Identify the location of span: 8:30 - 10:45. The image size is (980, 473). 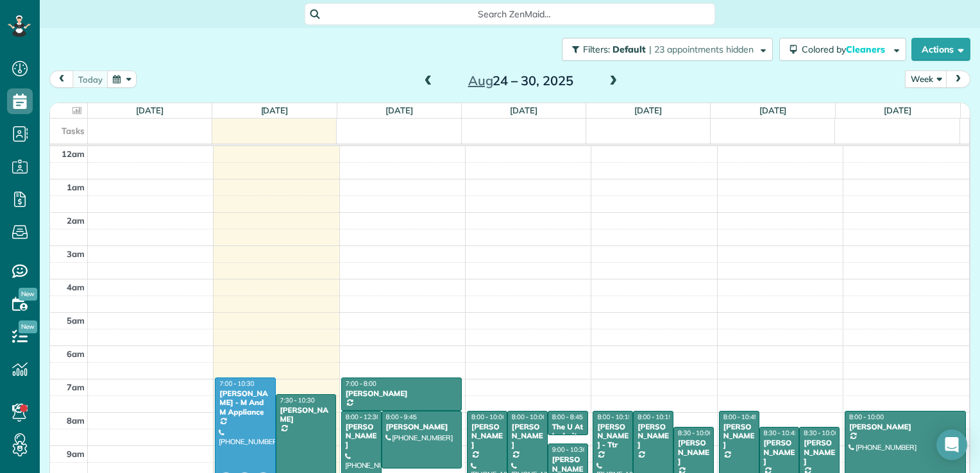
(781, 432).